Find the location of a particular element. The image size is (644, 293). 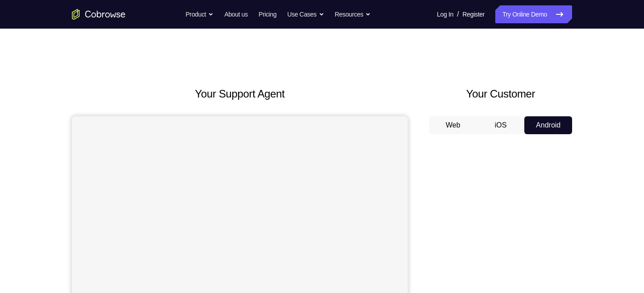

button: Android is located at coordinates (548, 125).